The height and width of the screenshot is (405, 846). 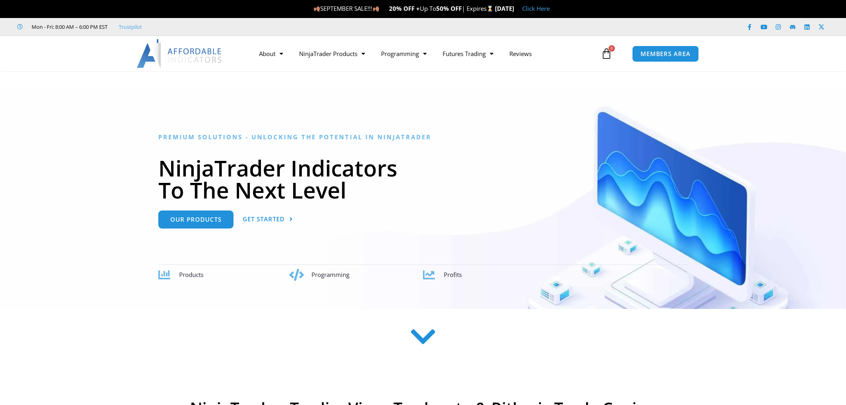 What do you see at coordinates (196, 219) in the screenshot?
I see `a: Our Products` at bounding box center [196, 219].